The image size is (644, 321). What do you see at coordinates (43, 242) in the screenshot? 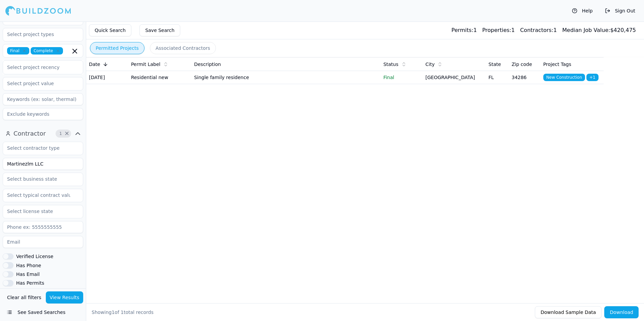
I see `input: Email` at bounding box center [43, 242].